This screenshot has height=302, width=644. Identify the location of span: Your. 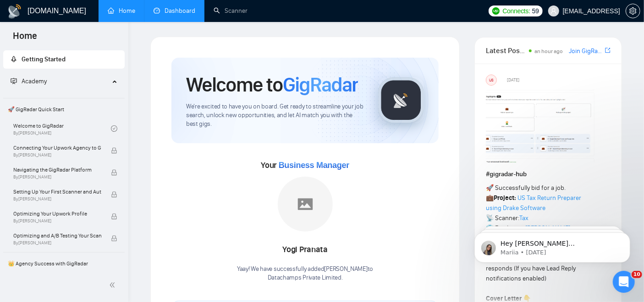
(305, 165).